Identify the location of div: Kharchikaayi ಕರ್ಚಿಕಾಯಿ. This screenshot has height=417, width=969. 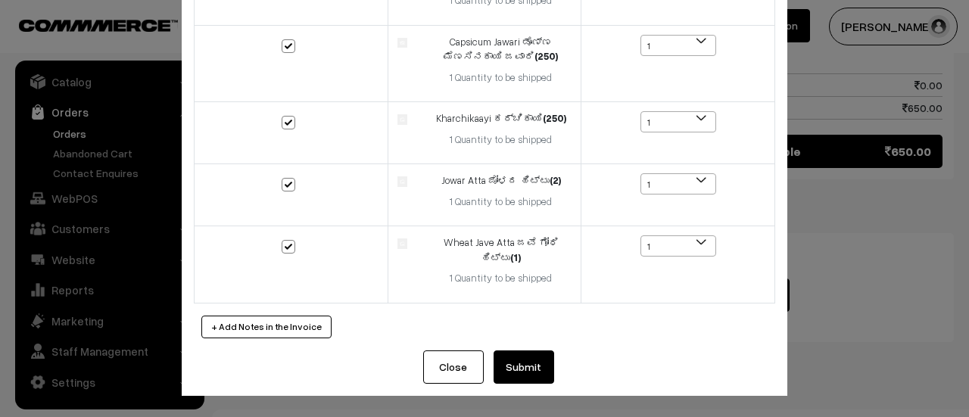
(500, 119).